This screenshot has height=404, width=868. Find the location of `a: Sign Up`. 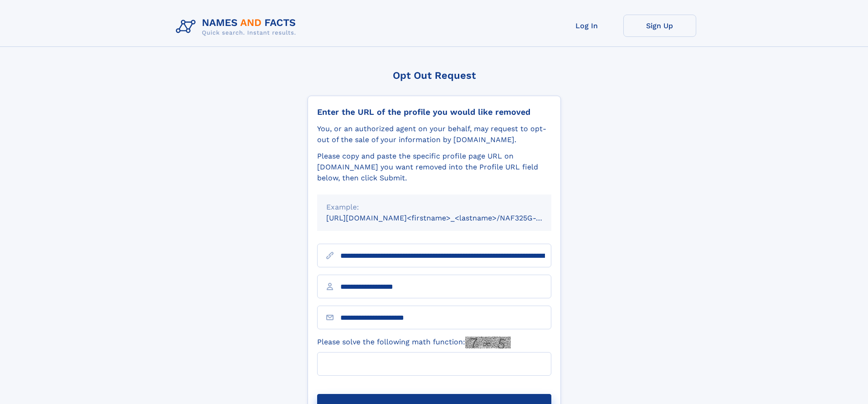

a: Sign Up is located at coordinates (660, 25).